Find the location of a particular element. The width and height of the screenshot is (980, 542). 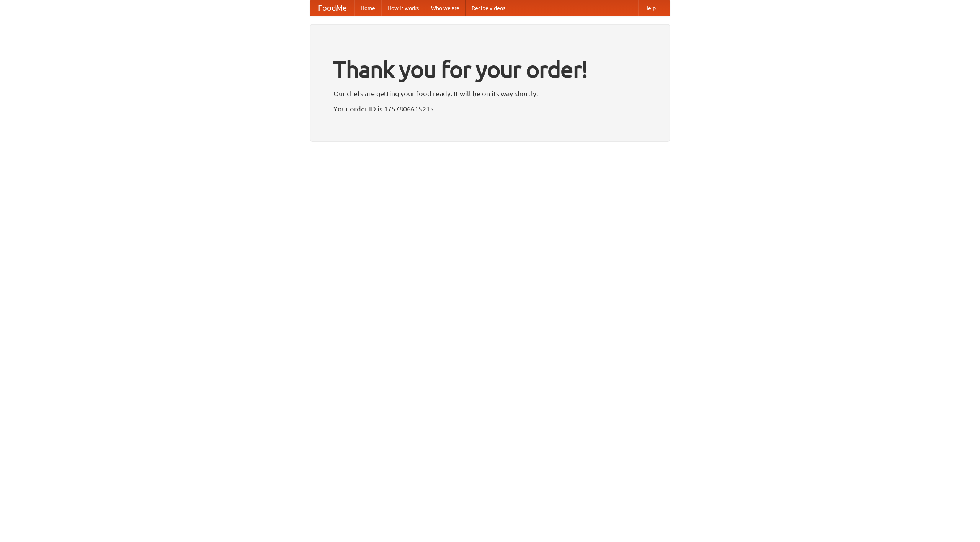

a: Recipe videos is located at coordinates (488, 8).